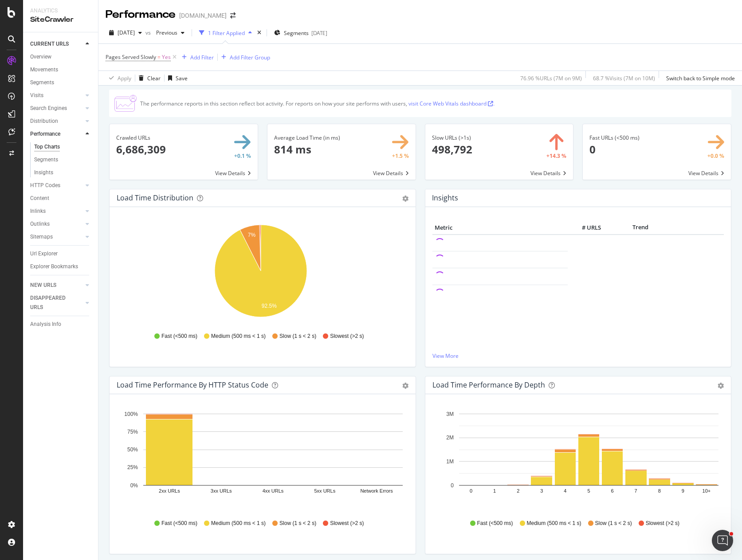  What do you see at coordinates (489, 385) in the screenshot?
I see `div: Load Time Performance by Depth` at bounding box center [489, 385].